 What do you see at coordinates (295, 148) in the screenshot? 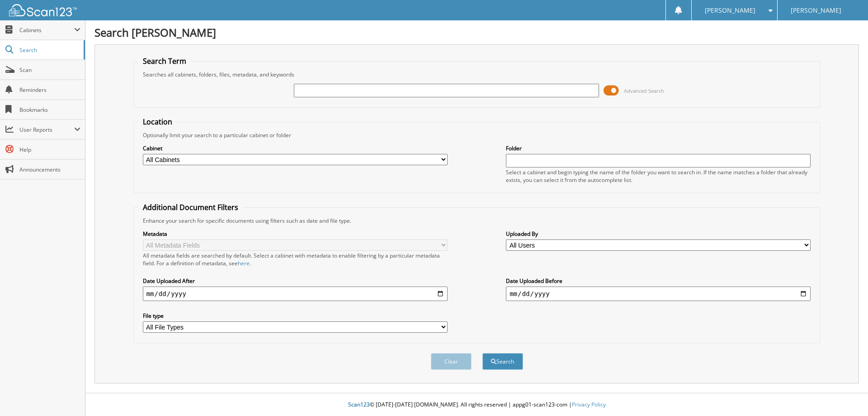
I see `label: Cabinet` at bounding box center [295, 148].